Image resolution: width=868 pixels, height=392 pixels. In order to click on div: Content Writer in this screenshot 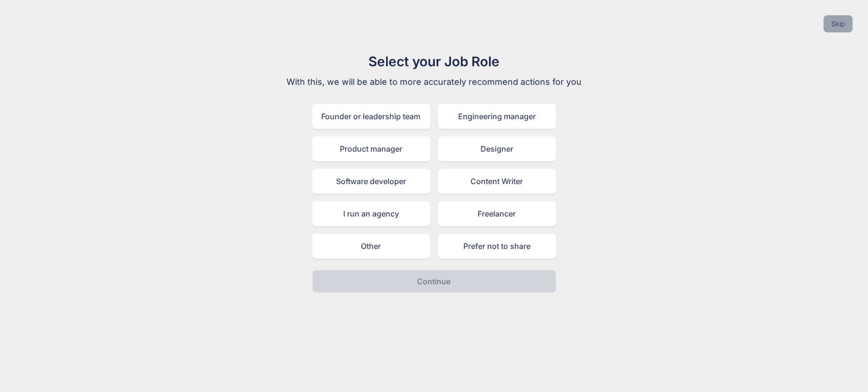, I will do `click(497, 181)`.